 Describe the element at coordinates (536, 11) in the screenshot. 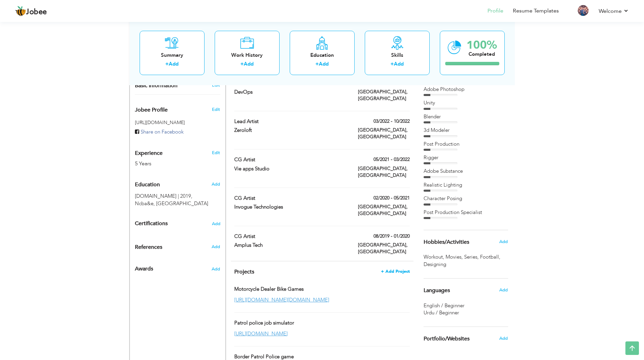

I see `a: Resume Templates` at that location.